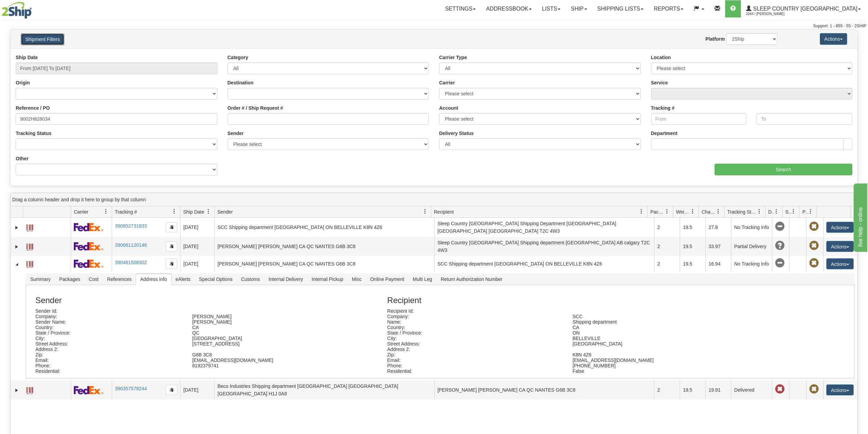  What do you see at coordinates (34, 8) in the screenshot?
I see `div: live help - online` at bounding box center [34, 8].